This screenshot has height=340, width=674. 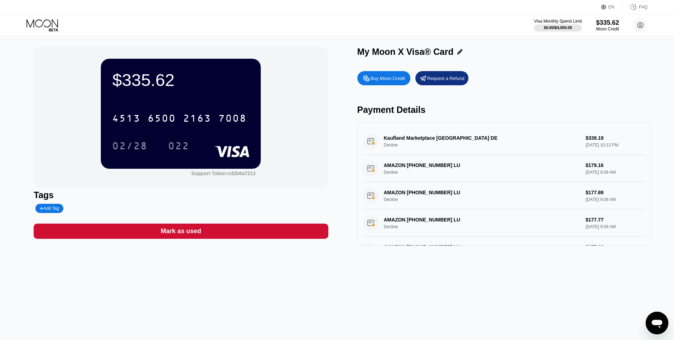 I want to click on div: Visa Monthly Spend Limit$0.00/$4,000.00, so click(x=558, y=25).